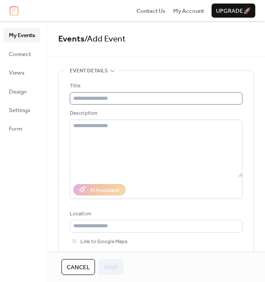 The width and height of the screenshot is (265, 282). Describe the element at coordinates (20, 54) in the screenshot. I see `span: Connect` at that location.